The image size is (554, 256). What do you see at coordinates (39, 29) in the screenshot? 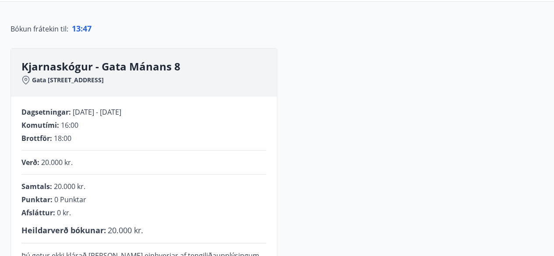
I see `span: Bókun frátekin til :` at bounding box center [39, 29].